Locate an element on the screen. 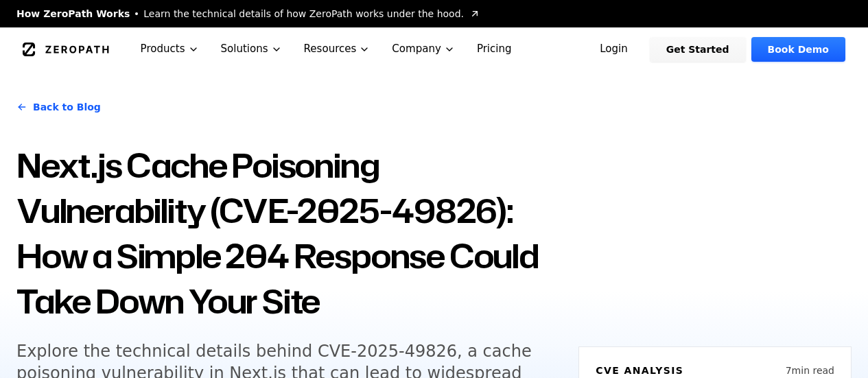 The height and width of the screenshot is (378, 868). p: 7 min read is located at coordinates (809, 370).